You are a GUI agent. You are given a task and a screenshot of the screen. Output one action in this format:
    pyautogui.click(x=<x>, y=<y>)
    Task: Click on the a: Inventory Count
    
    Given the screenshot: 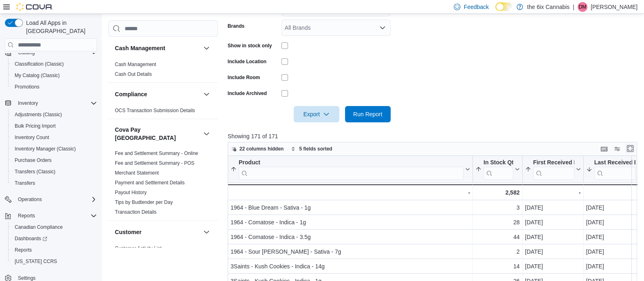 What is the action you would take?
    pyautogui.click(x=32, y=138)
    